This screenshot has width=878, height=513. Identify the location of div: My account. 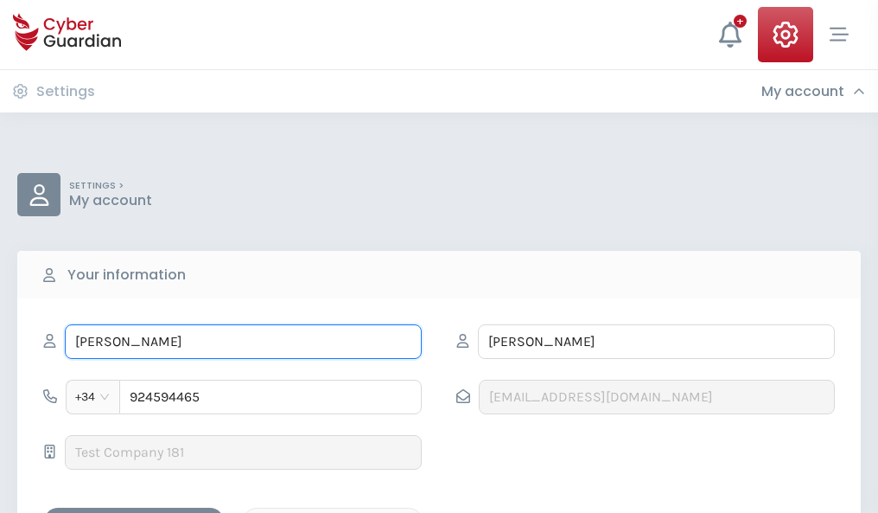
(813, 92).